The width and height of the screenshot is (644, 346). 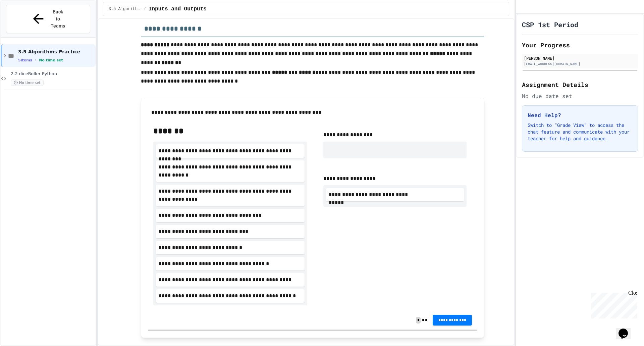 What do you see at coordinates (25, 60) in the screenshot?
I see `span: 5 items` at bounding box center [25, 60].